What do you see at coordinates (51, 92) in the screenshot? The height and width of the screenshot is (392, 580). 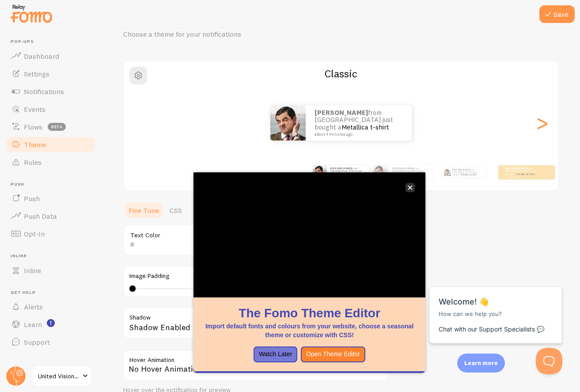 I see `a: Notifications` at bounding box center [51, 92].